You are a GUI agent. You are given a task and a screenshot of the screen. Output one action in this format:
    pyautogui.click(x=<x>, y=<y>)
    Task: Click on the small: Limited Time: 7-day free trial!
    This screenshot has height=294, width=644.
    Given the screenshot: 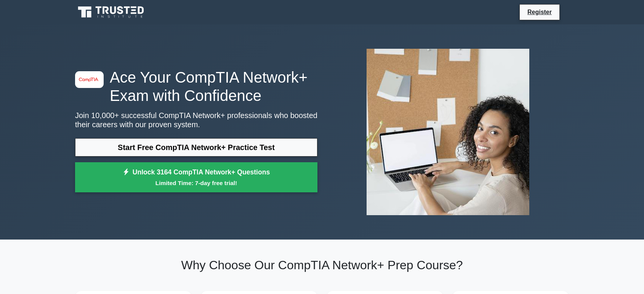 What is the action you would take?
    pyautogui.click(x=196, y=183)
    